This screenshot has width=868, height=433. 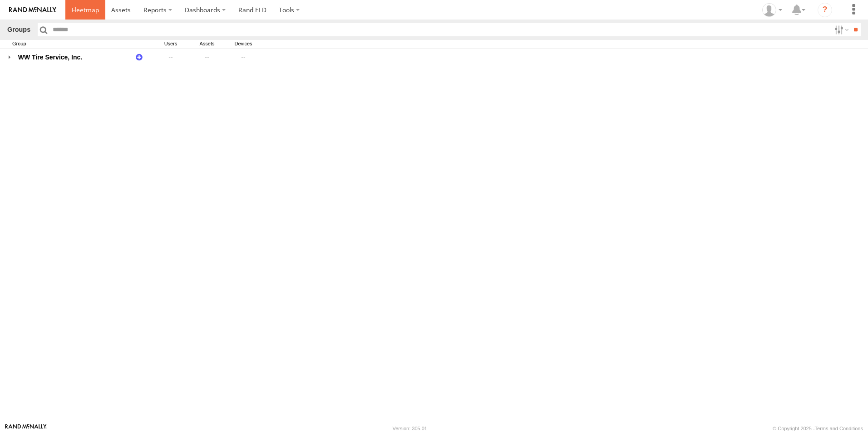 What do you see at coordinates (839, 428) in the screenshot?
I see `a: Terms and Conditions` at bounding box center [839, 428].